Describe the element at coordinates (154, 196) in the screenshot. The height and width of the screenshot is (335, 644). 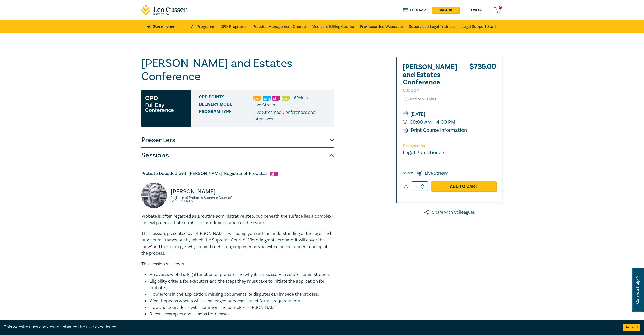
I see `img: Kate Price` at that location.